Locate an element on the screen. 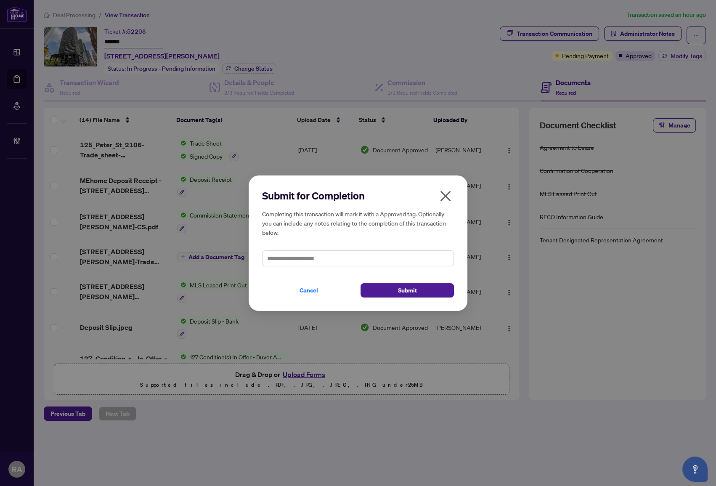 This screenshot has height=486, width=716. span: Cancel is located at coordinates (309, 290).